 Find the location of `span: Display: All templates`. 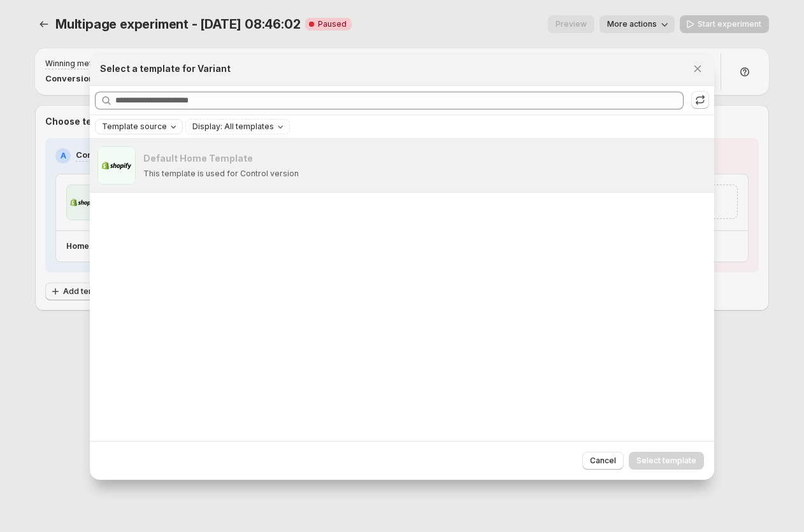

span: Display: All templates is located at coordinates (233, 127).